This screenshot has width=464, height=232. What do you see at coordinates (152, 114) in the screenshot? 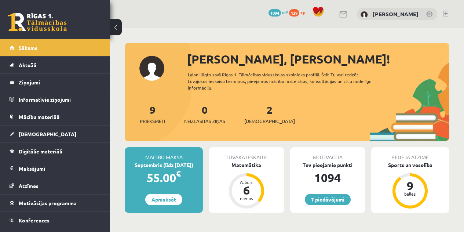
I see `a: 9Priekšmeti` at bounding box center [152, 114].